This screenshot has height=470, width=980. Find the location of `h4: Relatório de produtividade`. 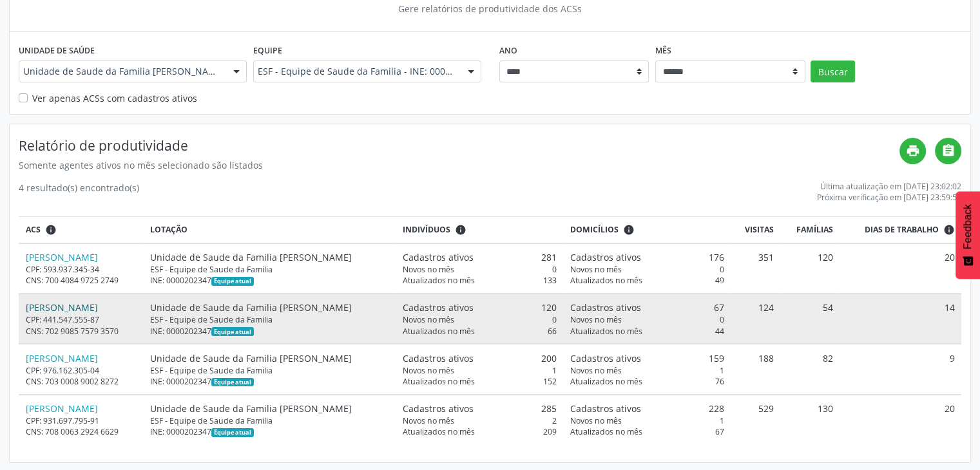

h4: Relatório de produtividade is located at coordinates (459, 145).